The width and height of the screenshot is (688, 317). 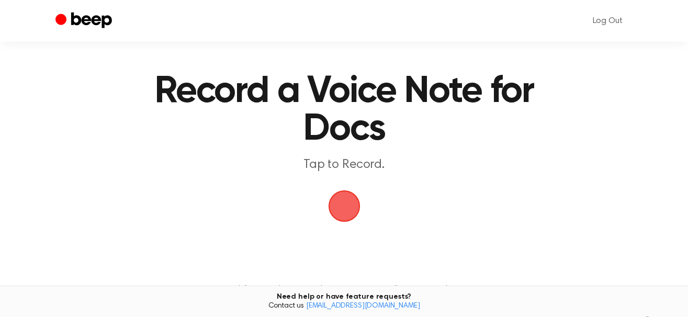 I want to click on p: Tired of copying and pasting? Use the extension to automatically insert your recordings., so click(x=344, y=288).